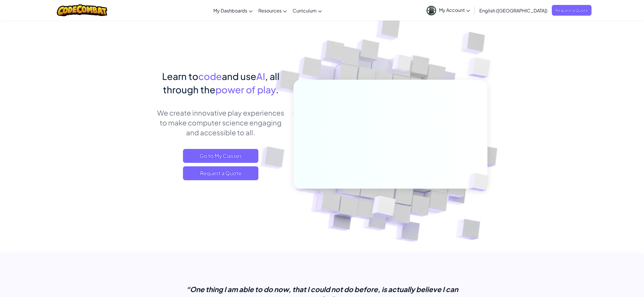  I want to click on a: CodeCombat logo, so click(82, 10).